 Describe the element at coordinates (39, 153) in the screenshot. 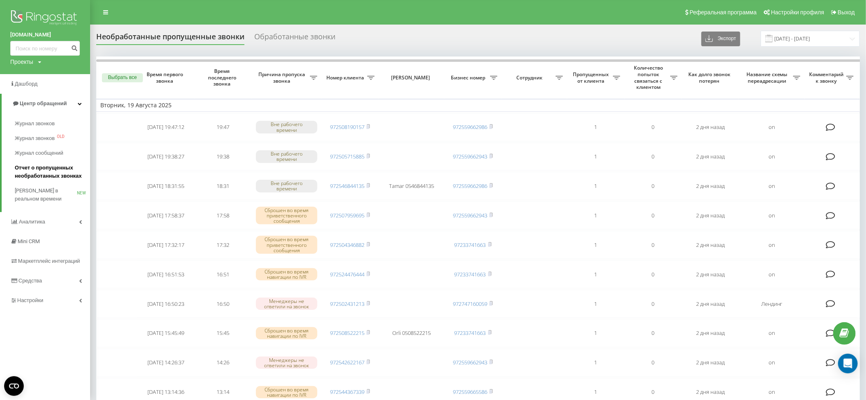

I see `span: Журнал сообщений` at that location.